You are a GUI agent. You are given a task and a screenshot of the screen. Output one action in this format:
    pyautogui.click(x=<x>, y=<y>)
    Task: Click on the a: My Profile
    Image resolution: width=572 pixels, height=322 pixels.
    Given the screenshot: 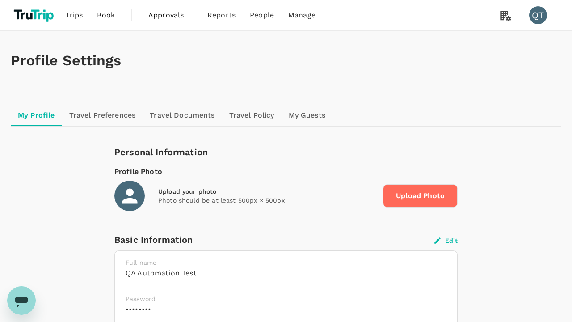 What is the action you would take?
    pyautogui.click(x=36, y=115)
    